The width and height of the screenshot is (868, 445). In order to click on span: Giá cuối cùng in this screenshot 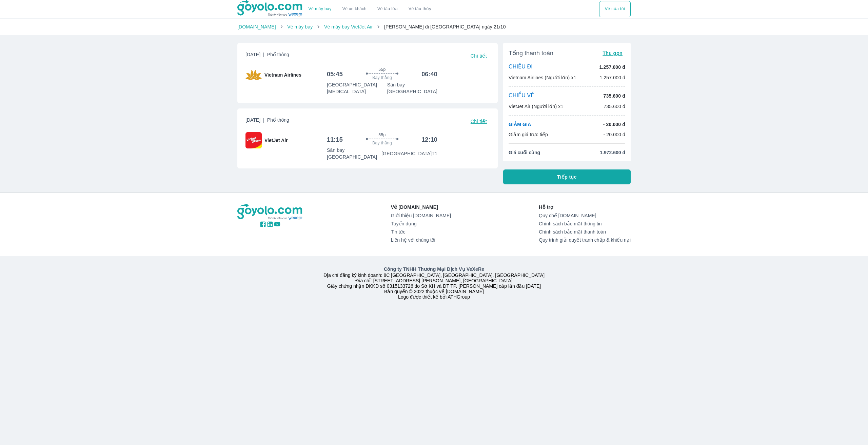, I will do `click(524, 153)`.